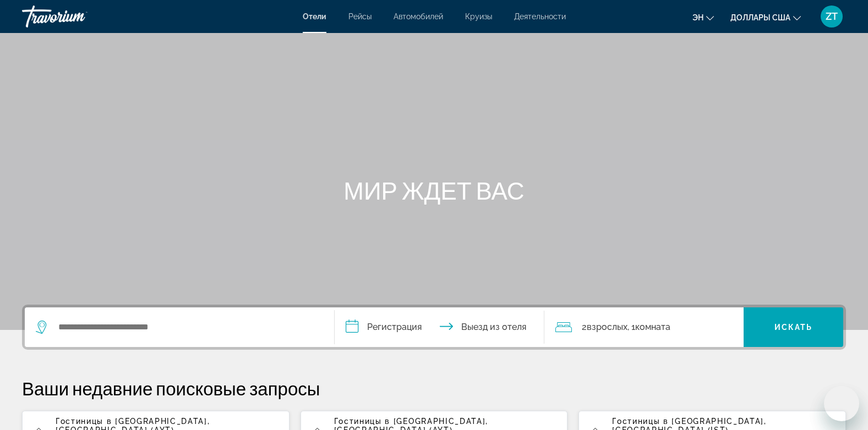 This screenshot has width=868, height=430. Describe the element at coordinates (540, 16) in the screenshot. I see `span: Деятельности` at that location.